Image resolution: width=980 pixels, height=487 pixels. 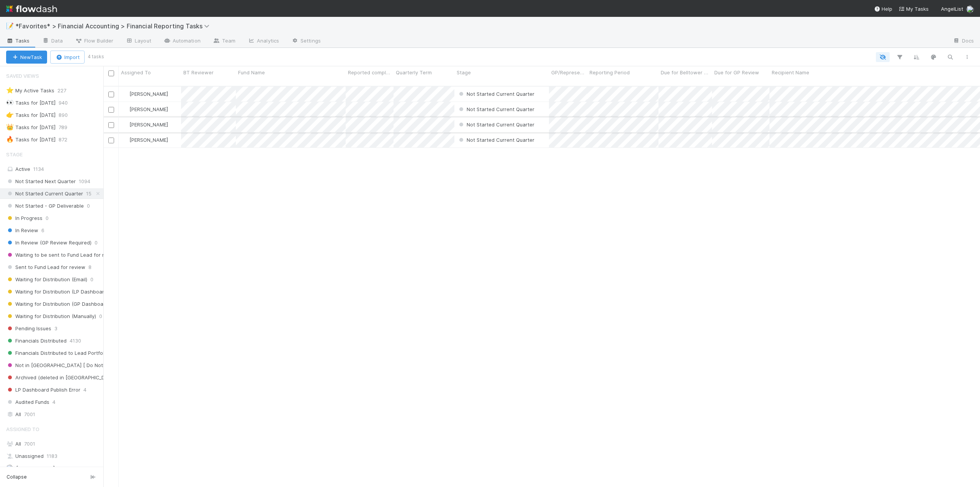 What do you see at coordinates (75, 340) in the screenshot?
I see `span: 4130` at bounding box center [75, 340].